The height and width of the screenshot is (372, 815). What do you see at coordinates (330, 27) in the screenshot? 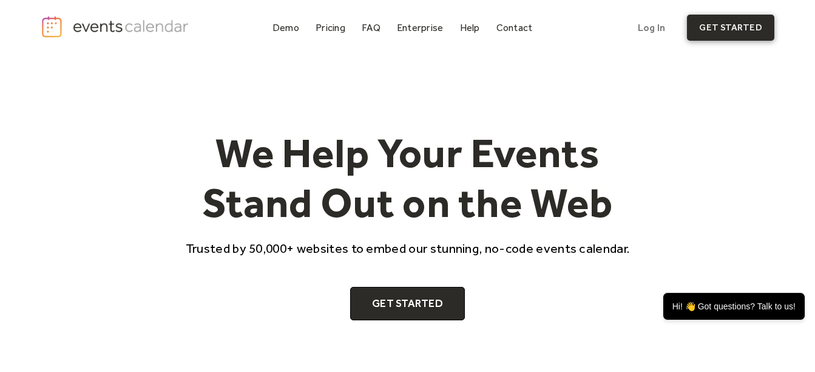
I see `a: Pricing` at bounding box center [330, 27].